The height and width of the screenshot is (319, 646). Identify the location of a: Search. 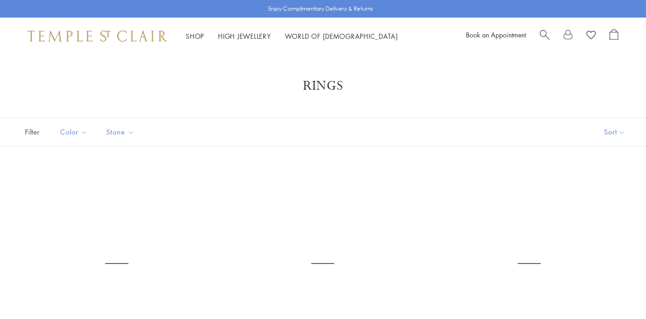
(545, 36).